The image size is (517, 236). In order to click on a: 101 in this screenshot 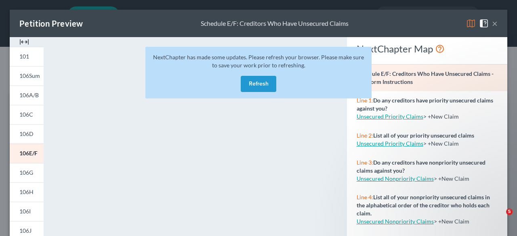, I will do `click(27, 57)`.